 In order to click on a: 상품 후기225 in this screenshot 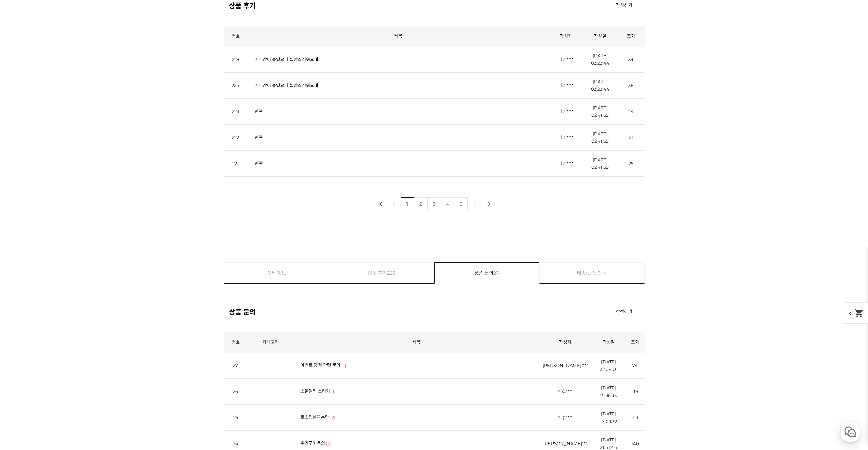, I will do `click(381, 272)`.